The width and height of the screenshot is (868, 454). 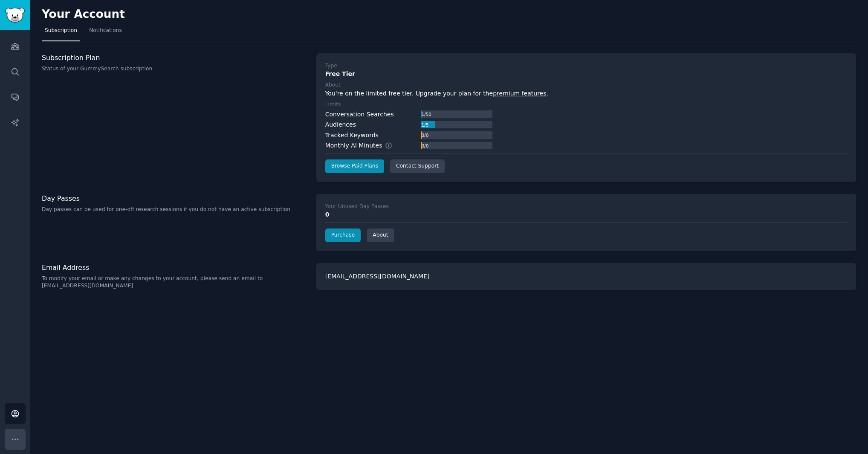 I want to click on div: Free Tier, so click(x=586, y=74).